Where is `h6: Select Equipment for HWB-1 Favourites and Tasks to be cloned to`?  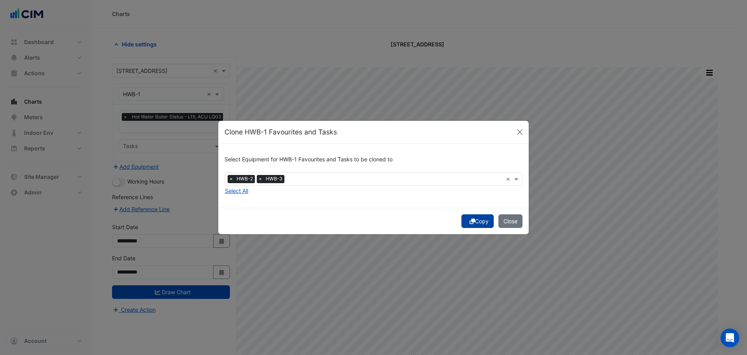 h6: Select Equipment for HWB-1 Favourites and Tasks to be cloned to is located at coordinates (374, 159).